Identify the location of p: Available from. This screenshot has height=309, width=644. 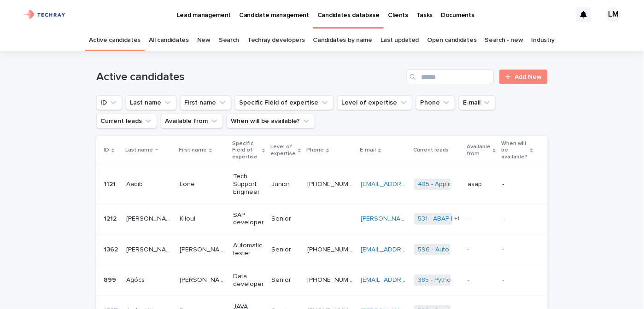
(478, 150).